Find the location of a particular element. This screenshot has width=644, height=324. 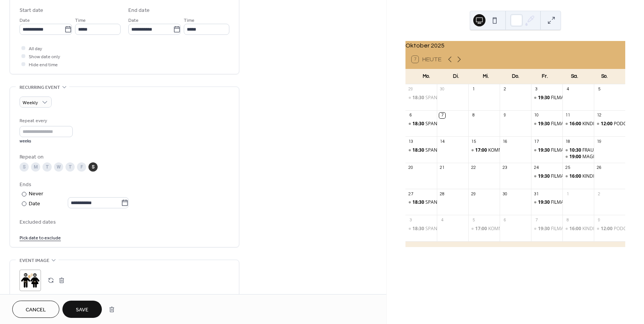

span: All day is located at coordinates (35, 49).